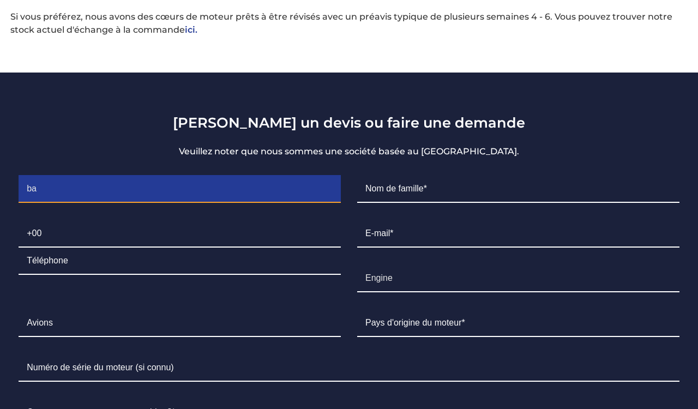 The width and height of the screenshot is (698, 409). I want to click on input: Avions, so click(179, 324).